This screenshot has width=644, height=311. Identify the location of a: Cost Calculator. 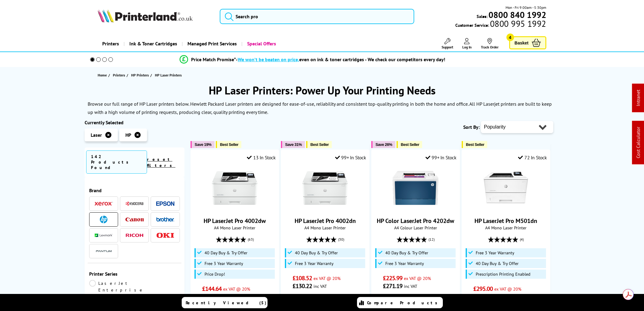
(638, 143).